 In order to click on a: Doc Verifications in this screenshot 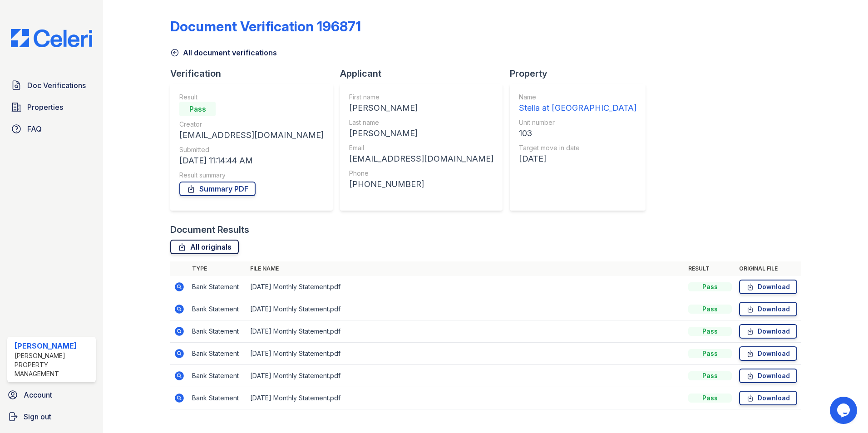, I will do `click(51, 86)`.